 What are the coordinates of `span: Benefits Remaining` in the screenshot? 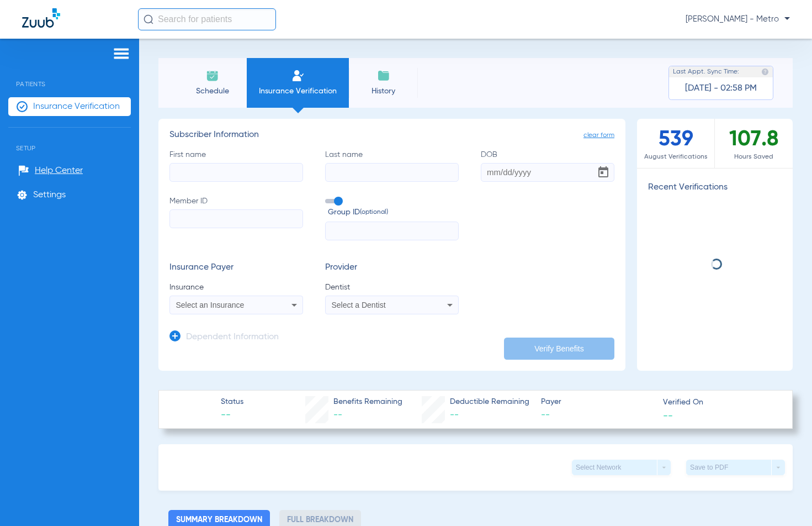 It's located at (368, 402).